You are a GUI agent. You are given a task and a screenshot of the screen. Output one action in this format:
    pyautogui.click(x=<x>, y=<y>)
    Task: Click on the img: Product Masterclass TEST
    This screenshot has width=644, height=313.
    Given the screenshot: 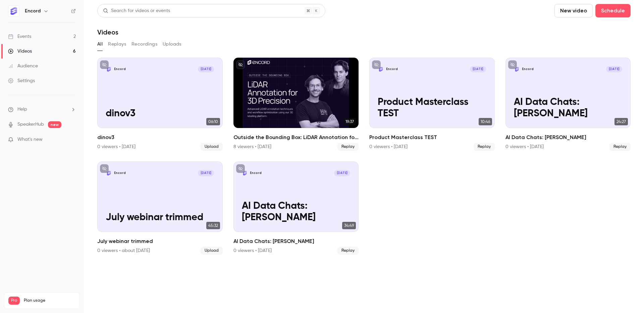 What is the action you would take?
    pyautogui.click(x=381, y=69)
    